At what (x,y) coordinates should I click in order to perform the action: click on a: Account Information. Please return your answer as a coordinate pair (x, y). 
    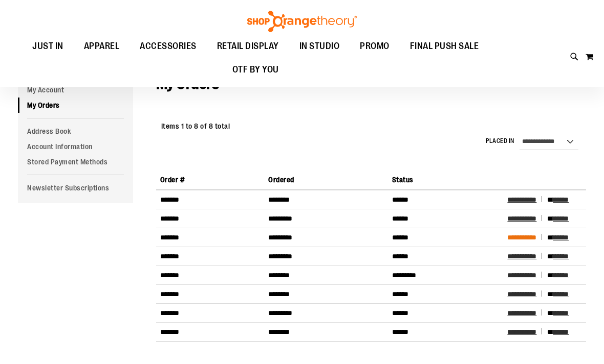
    Looking at the image, I should click on (76, 146).